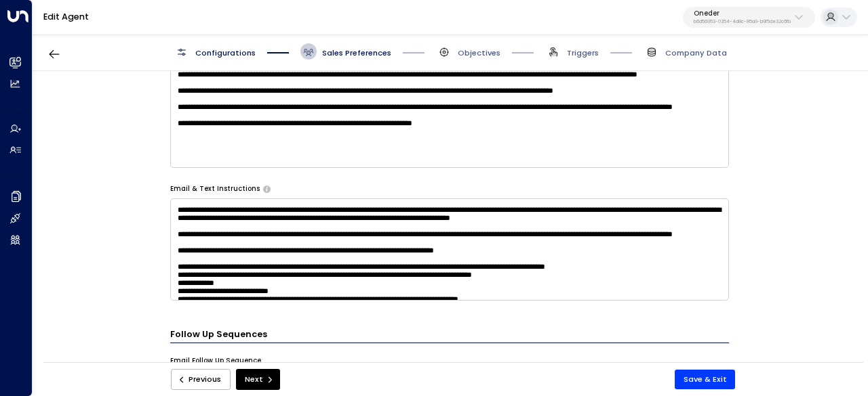 The height and width of the screenshot is (396, 868). What do you see at coordinates (225, 53) in the screenshot?
I see `span: Configurations` at bounding box center [225, 53].